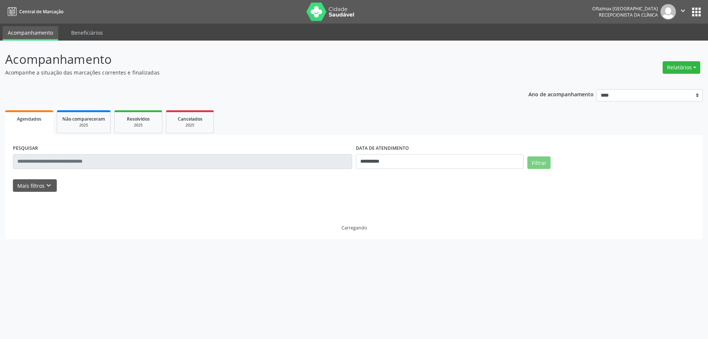 The width and height of the screenshot is (708, 339). Describe the element at coordinates (249, 59) in the screenshot. I see `p: Acompanhamento` at that location.